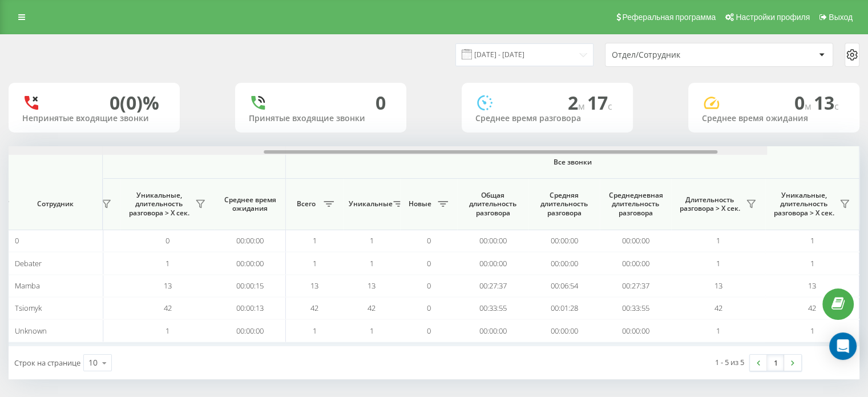 This screenshot has height=397, width=868. I want to click on span: Mamba, so click(27, 285).